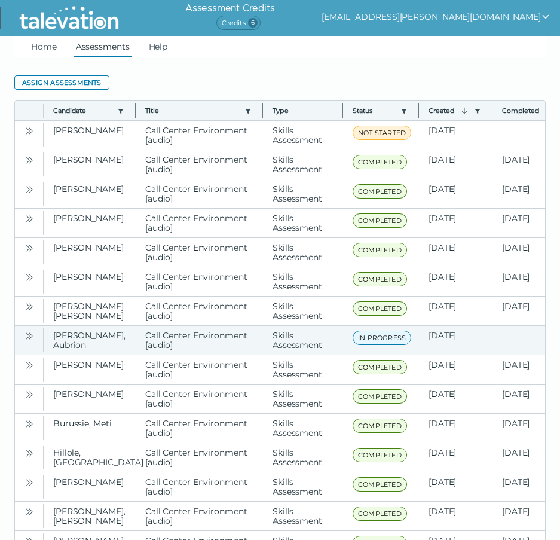 Image resolution: width=560 pixels, height=540 pixels. What do you see at coordinates (103, 47) in the screenshot?
I see `a: Assessments` at bounding box center [103, 47].